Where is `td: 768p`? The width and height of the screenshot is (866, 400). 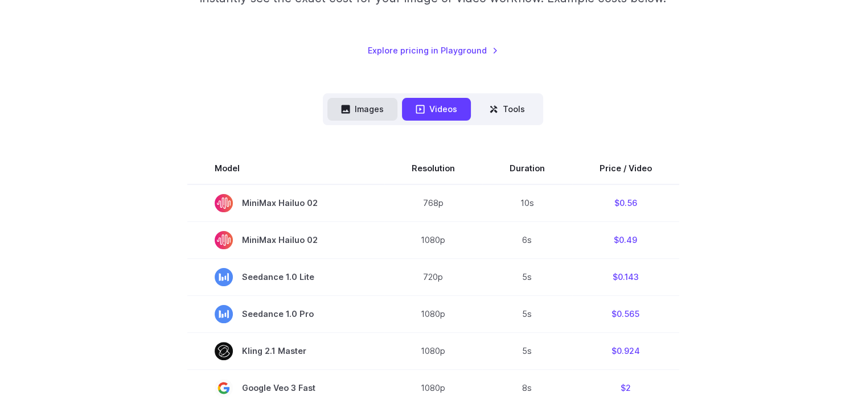
td: 768p is located at coordinates (433, 203).